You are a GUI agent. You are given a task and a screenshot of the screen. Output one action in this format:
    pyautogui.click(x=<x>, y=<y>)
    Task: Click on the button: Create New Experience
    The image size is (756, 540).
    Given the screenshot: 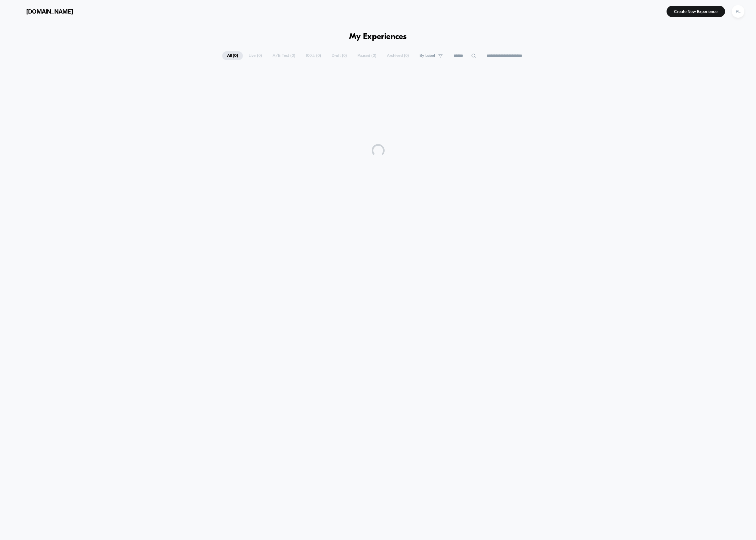 What is the action you would take?
    pyautogui.click(x=696, y=11)
    